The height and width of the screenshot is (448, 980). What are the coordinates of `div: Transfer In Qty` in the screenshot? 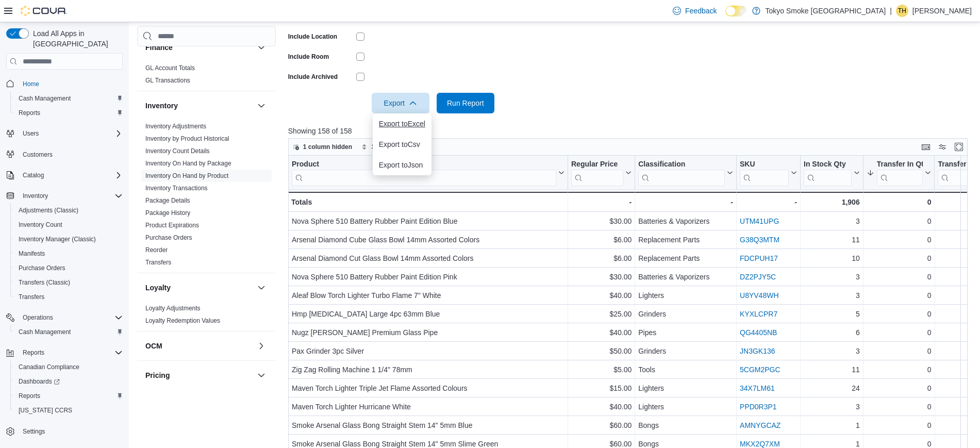 It's located at (900, 164).